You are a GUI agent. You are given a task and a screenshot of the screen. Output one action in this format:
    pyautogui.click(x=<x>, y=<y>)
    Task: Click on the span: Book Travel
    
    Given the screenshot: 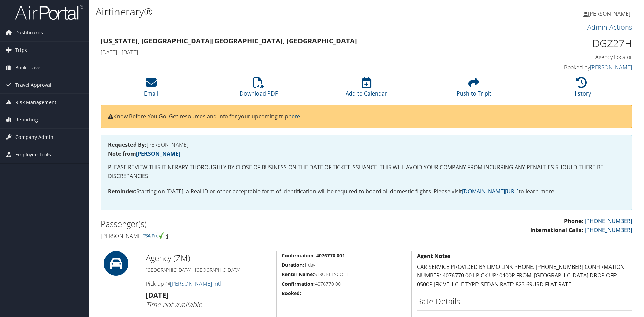 What is the action you would take?
    pyautogui.click(x=28, y=68)
    